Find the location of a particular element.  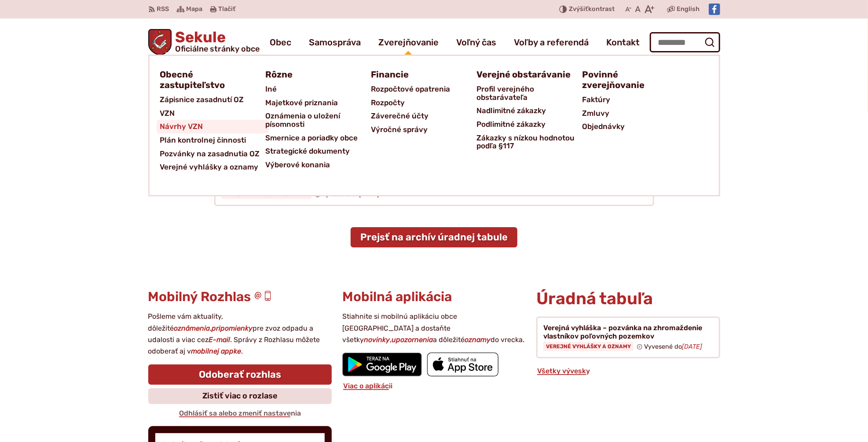

span: RSS is located at coordinates (163, 9).